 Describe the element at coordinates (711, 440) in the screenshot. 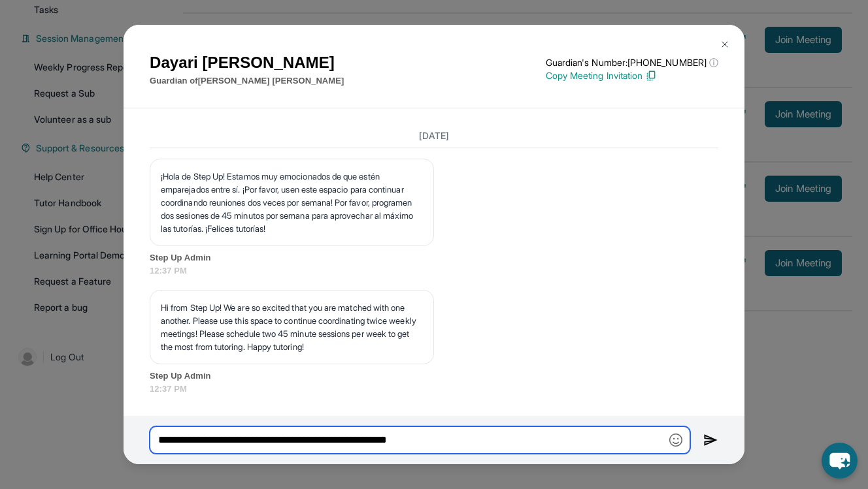

I see `img: Send icon` at that location.